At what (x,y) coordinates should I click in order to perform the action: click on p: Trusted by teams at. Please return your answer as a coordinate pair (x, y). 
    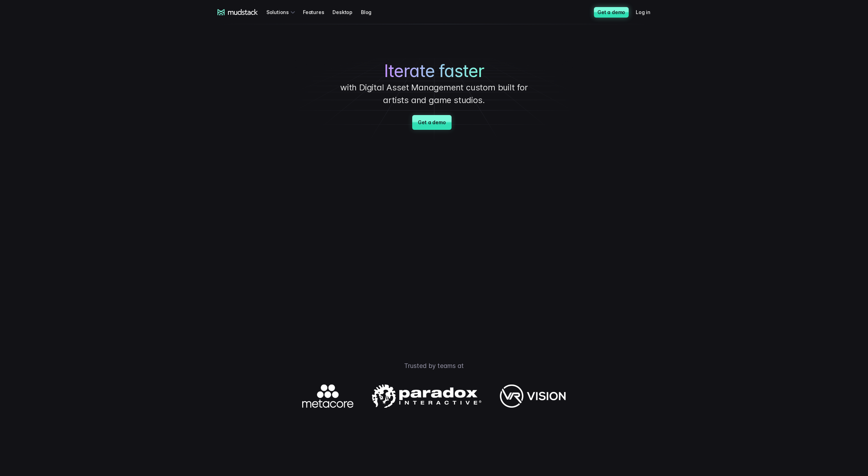
    Looking at the image, I should click on (434, 365).